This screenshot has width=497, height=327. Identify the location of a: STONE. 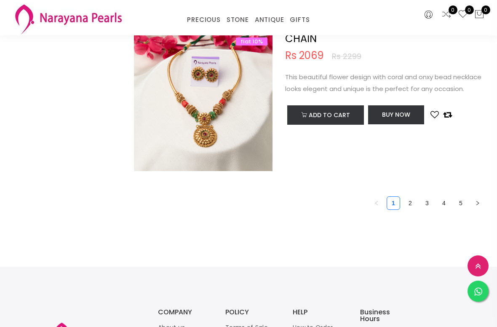
(238, 20).